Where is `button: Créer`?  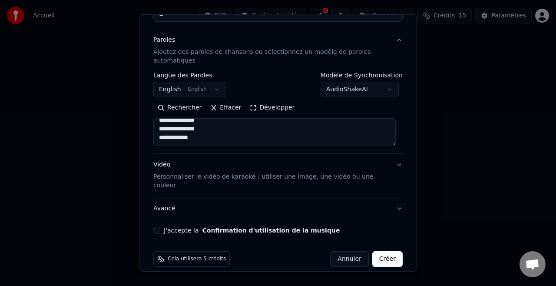
button: Créer is located at coordinates (387, 259).